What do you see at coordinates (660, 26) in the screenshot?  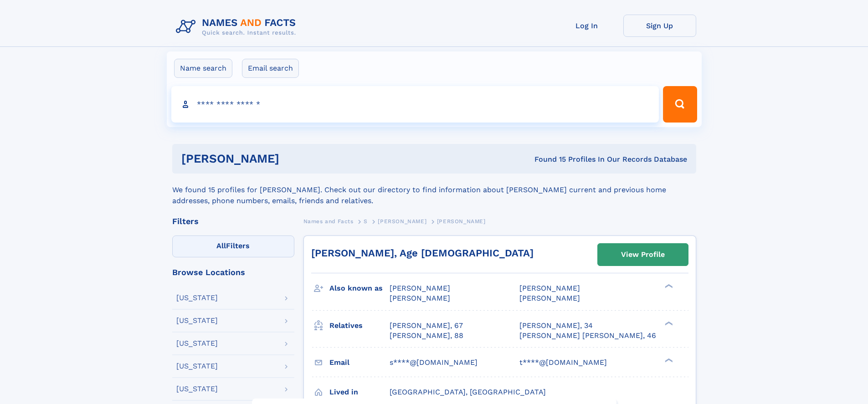 I see `a: Sign Up` at bounding box center [660, 26].